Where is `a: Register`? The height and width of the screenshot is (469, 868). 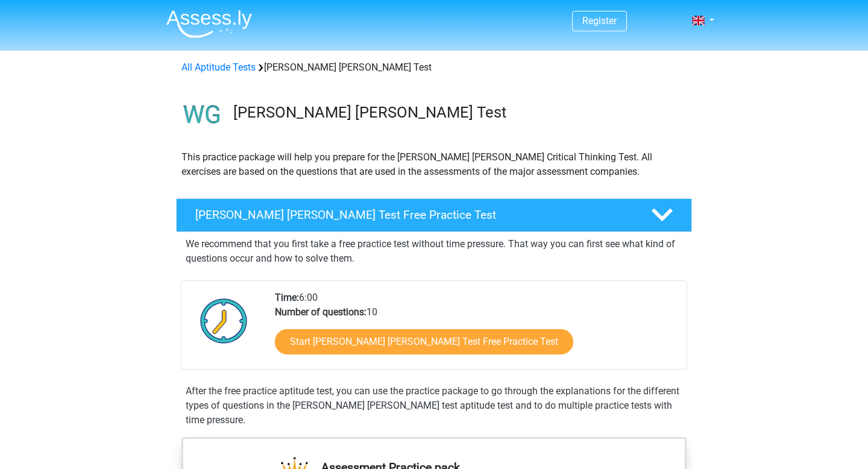
a: Register is located at coordinates (599, 21).